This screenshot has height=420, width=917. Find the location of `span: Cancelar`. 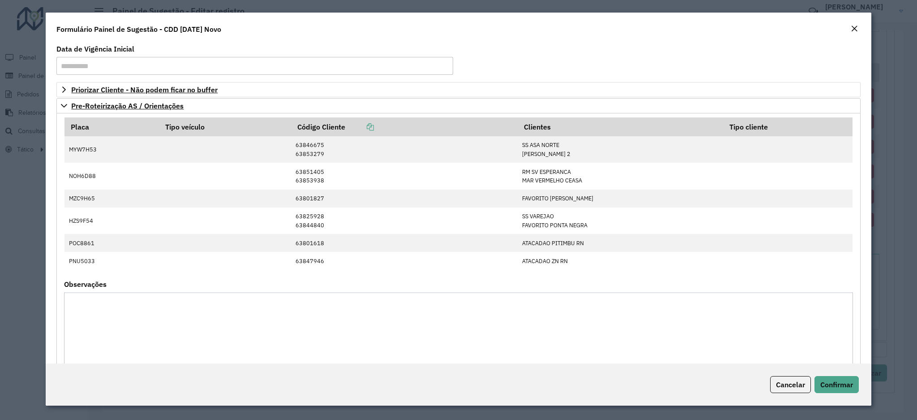

span: Cancelar is located at coordinates (790, 384).